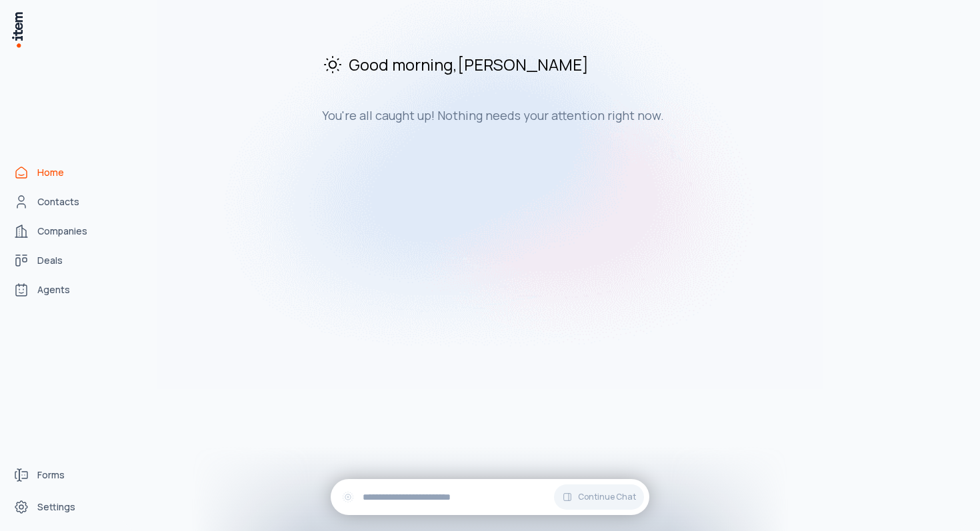 The width and height of the screenshot is (980, 531). What do you see at coordinates (59, 507) in the screenshot?
I see `a: Settings` at bounding box center [59, 507].